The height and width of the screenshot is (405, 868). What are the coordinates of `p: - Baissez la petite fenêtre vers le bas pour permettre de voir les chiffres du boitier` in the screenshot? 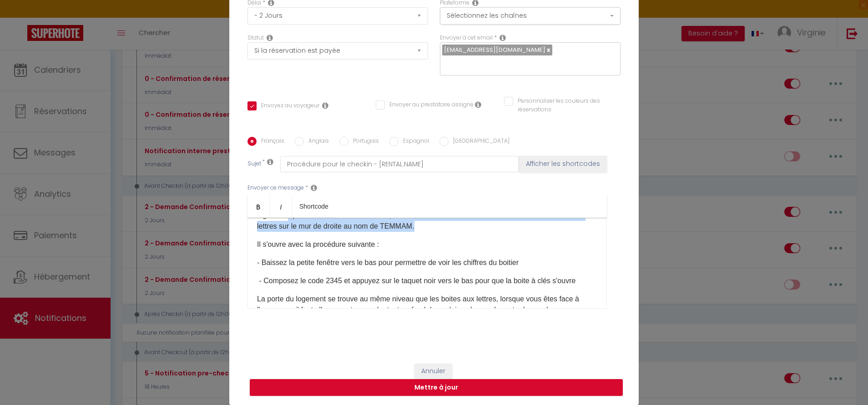 It's located at (427, 263).